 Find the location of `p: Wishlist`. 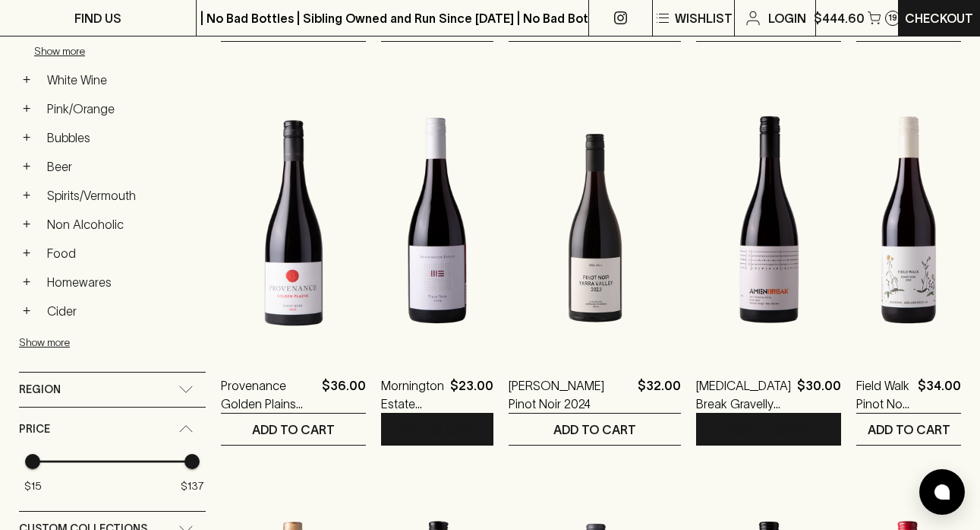

p: Wishlist is located at coordinates (703, 18).